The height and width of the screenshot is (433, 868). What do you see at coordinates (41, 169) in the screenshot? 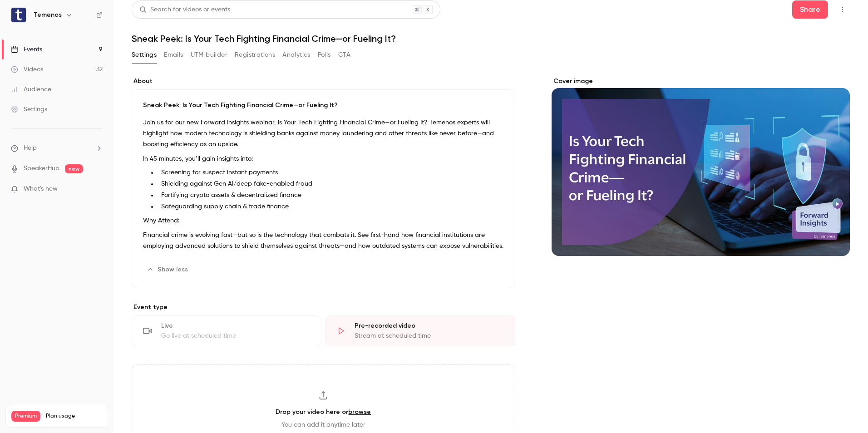
I see `a: SpeakerHub` at bounding box center [41, 169].